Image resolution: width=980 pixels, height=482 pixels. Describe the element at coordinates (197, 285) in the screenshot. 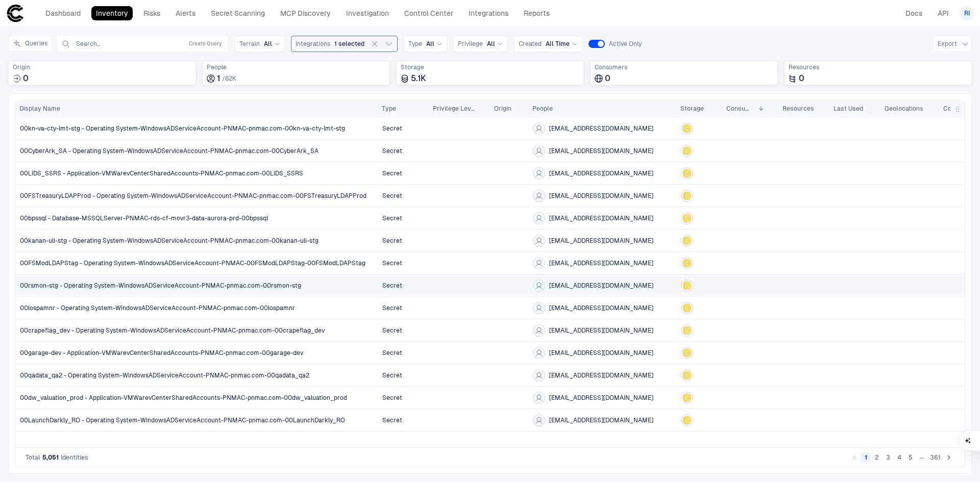

I see `a: 00rsmon-stg - Operating System-WindowsADServiceAccount-PNMAC-pnmac.com-00rsmon-stg` at that location.